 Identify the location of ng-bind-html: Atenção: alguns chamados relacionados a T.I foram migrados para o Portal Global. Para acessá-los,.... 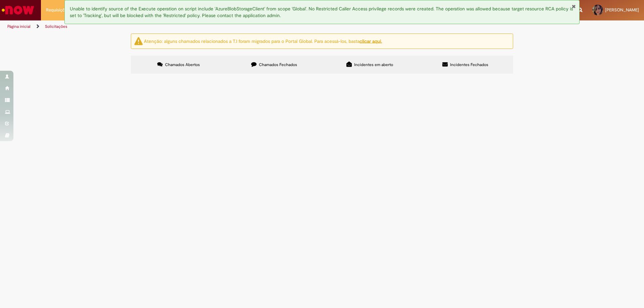
(263, 41).